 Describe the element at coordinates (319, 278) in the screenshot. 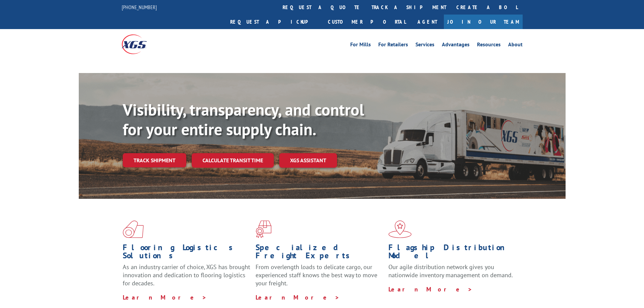

I see `p: From overlength loads to delicate cargo, our experienced staff knows the best way to move your fr...` at that location.